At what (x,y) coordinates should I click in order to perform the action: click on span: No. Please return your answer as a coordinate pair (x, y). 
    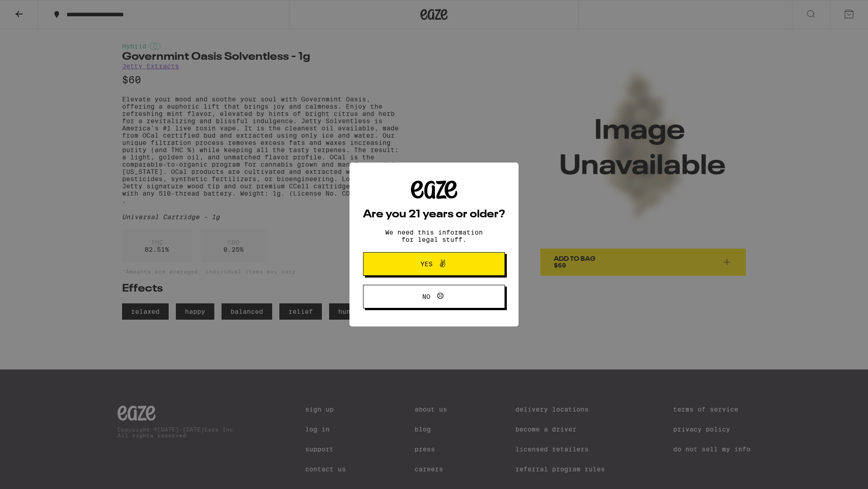
    Looking at the image, I should click on (427, 296).